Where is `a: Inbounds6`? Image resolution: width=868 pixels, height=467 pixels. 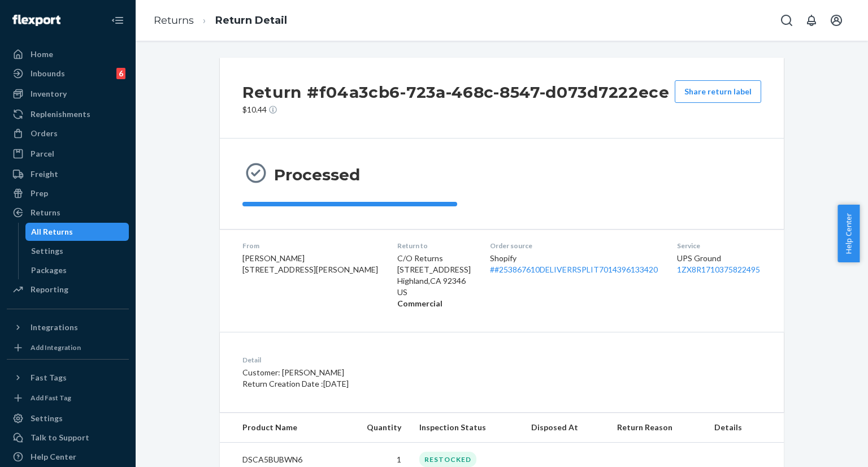
a: Inbounds6 is located at coordinates (68, 73).